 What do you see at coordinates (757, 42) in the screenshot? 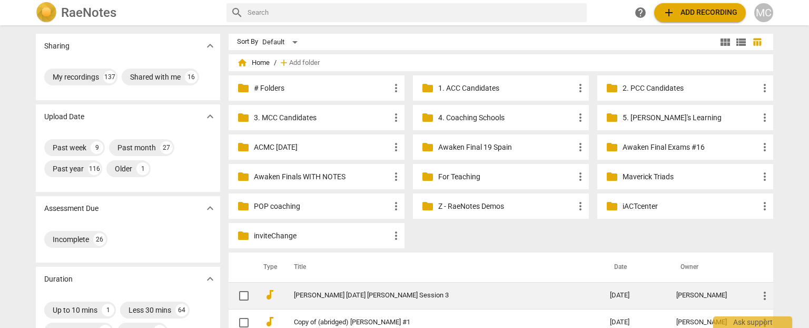
I see `span: table_chart` at bounding box center [757, 42].